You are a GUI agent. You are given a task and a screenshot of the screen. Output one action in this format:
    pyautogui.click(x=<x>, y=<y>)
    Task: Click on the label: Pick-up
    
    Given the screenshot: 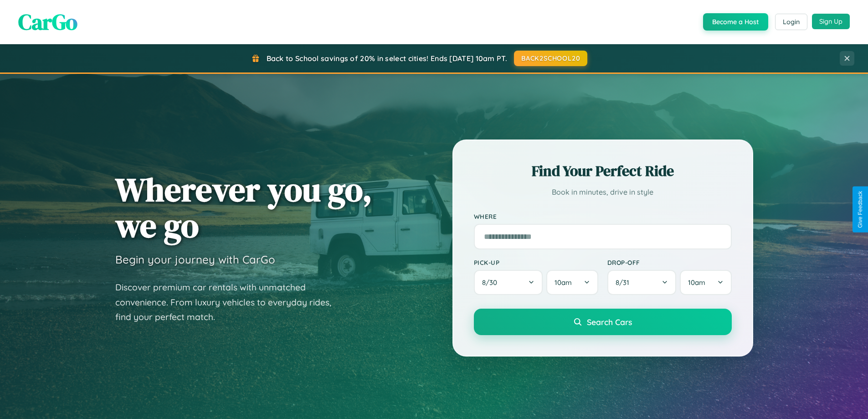 What is the action you would take?
    pyautogui.click(x=536, y=263)
    